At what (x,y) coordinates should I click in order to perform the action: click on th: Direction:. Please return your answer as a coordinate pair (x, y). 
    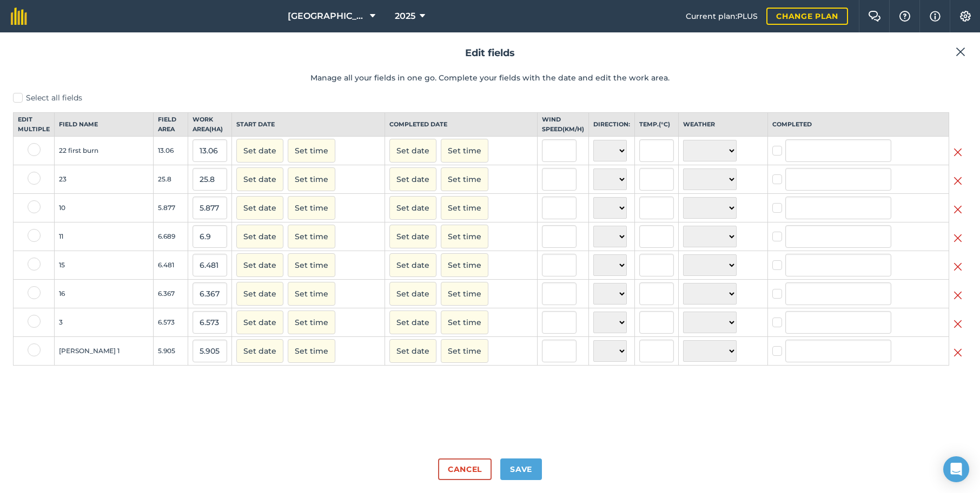
    Looking at the image, I should click on (612, 125).